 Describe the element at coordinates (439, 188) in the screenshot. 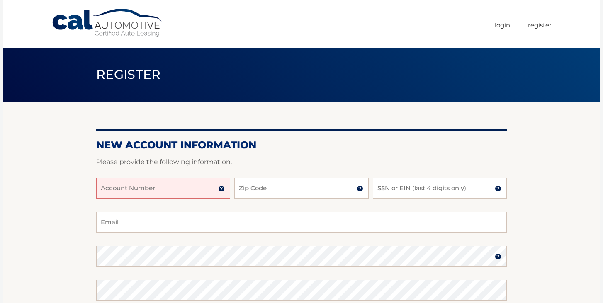

I see `input: SSN or EIN (last 4 digits only)` at that location.